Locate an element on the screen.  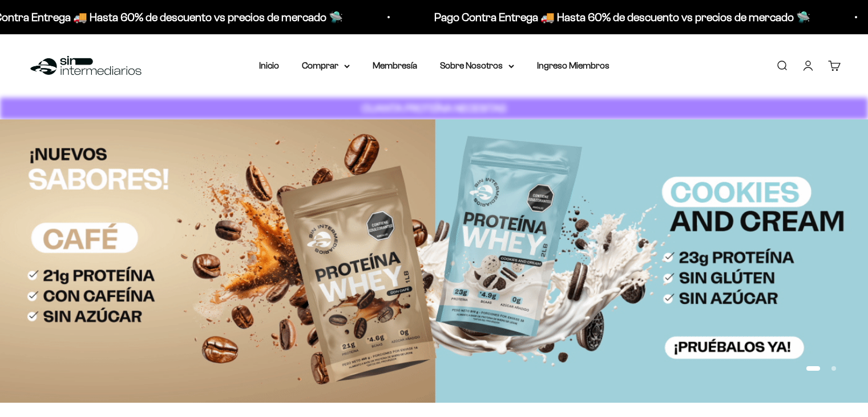
strong: CUANTA PROTEÍNA NECESITAS is located at coordinates (434, 108).